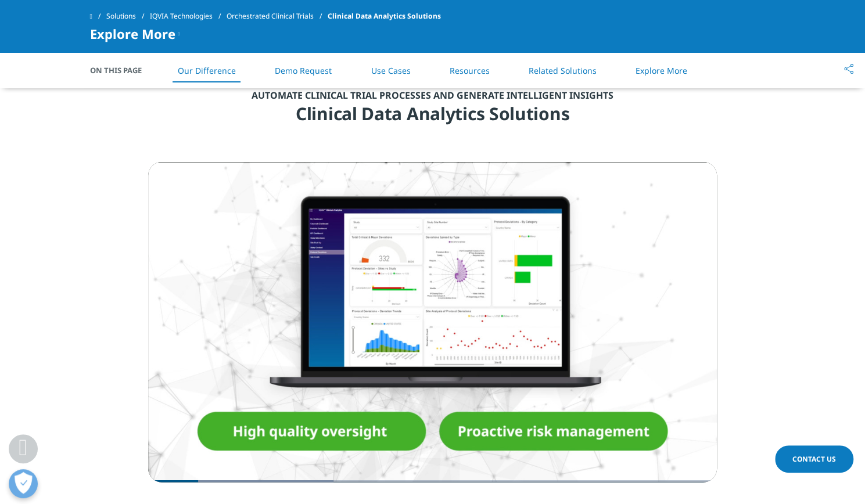  What do you see at coordinates (188, 16) in the screenshot?
I see `a: IQVIA Technologies` at bounding box center [188, 16].